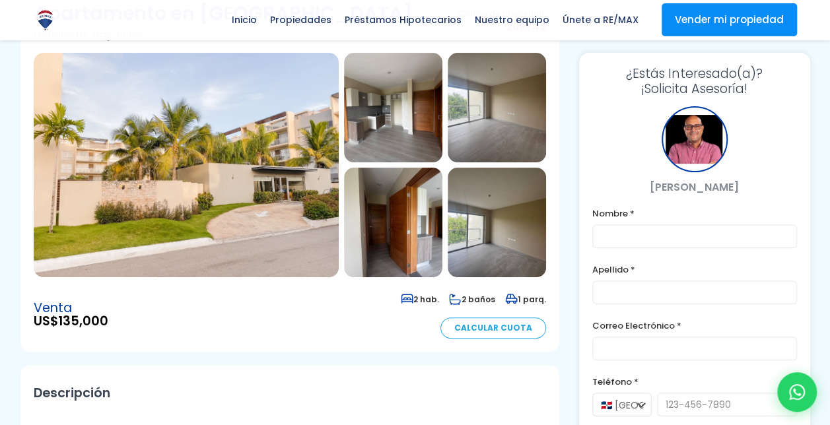  What do you see at coordinates (695, 213) in the screenshot?
I see `label: Nombre *` at bounding box center [695, 213].